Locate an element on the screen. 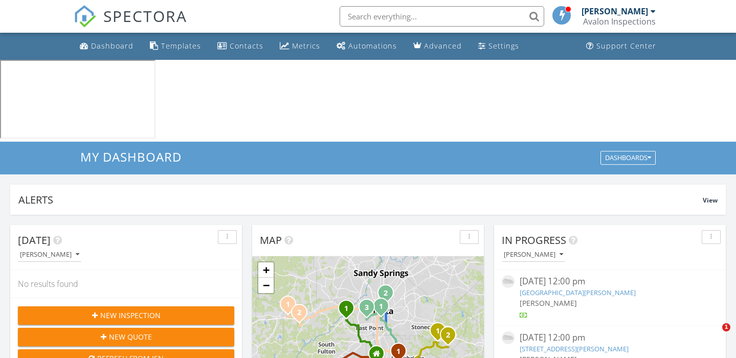 This screenshot has width=736, height=358. div: Advanced is located at coordinates (443, 46).